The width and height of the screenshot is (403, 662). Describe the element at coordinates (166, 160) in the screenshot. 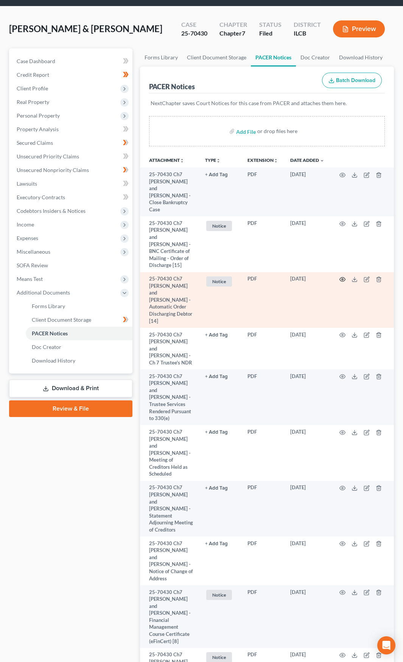

I see `a: Attachmentunfold_more` at that location.